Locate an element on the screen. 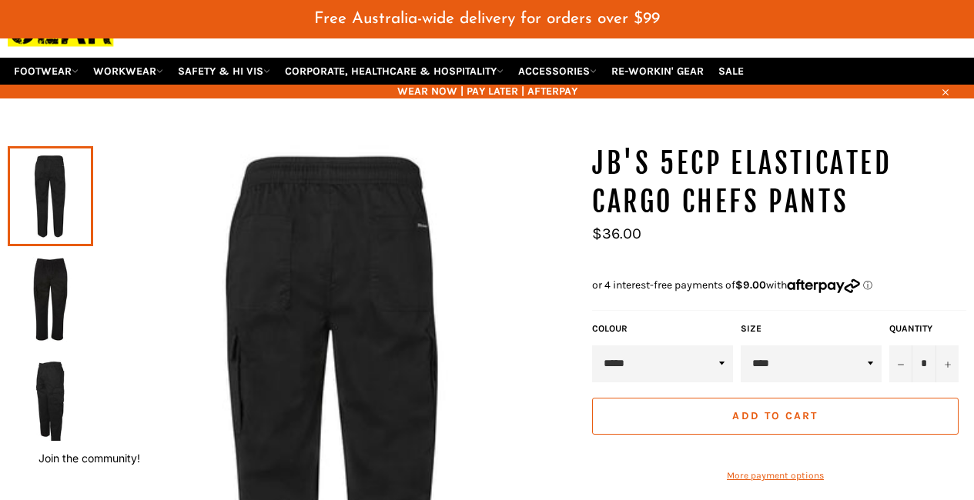  button: Reduce item quantity by one is located at coordinates (901, 364).